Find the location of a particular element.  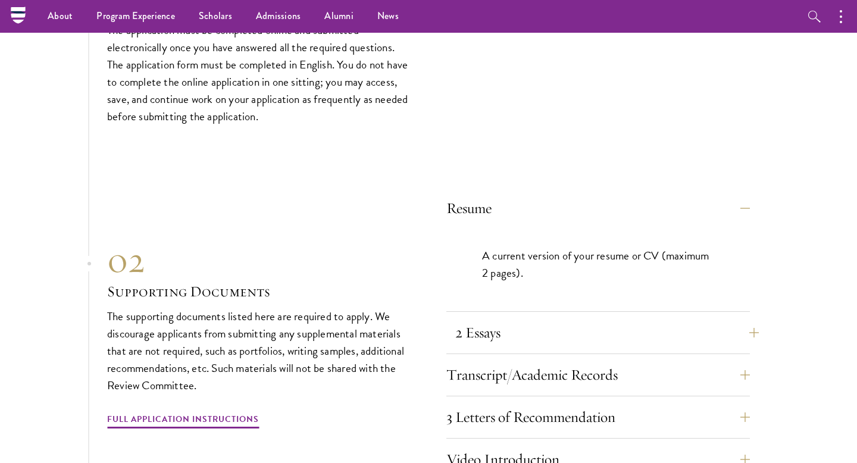

p: The supporting documents listed here are required to apply. We discourage applicants from submitt... is located at coordinates (259, 350).